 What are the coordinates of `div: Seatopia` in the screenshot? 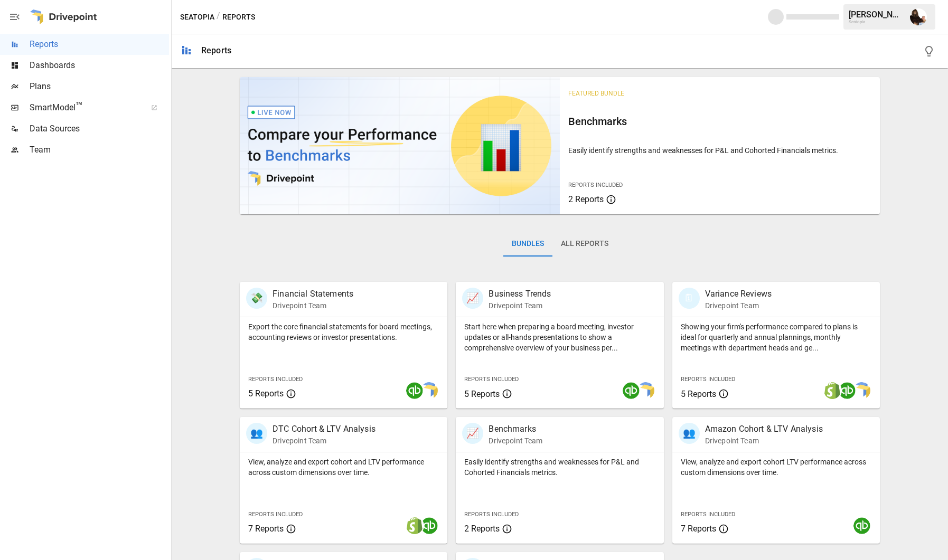 It's located at (877, 21).